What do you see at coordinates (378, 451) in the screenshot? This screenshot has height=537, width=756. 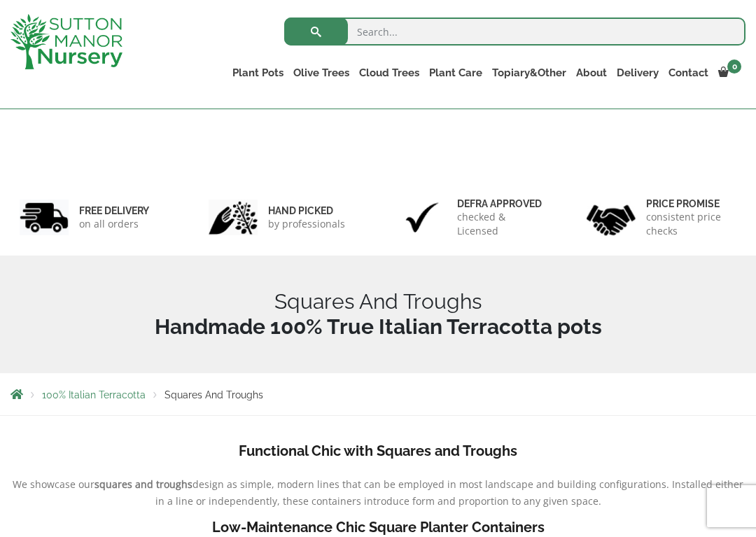 I see `b: Functional Chic with Squares and Troughs` at bounding box center [378, 451].